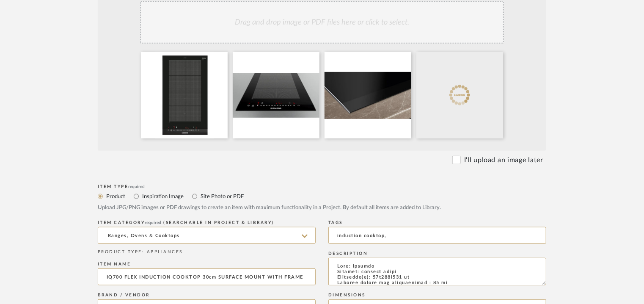  Describe the element at coordinates (222, 197) in the screenshot. I see `label: Site Photo or PDF` at that location.